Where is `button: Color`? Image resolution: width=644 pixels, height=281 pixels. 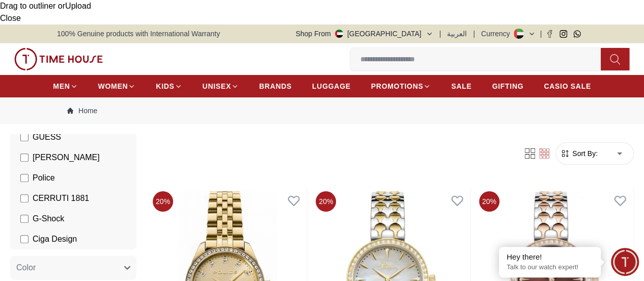 button: Color is located at coordinates (74, 268).